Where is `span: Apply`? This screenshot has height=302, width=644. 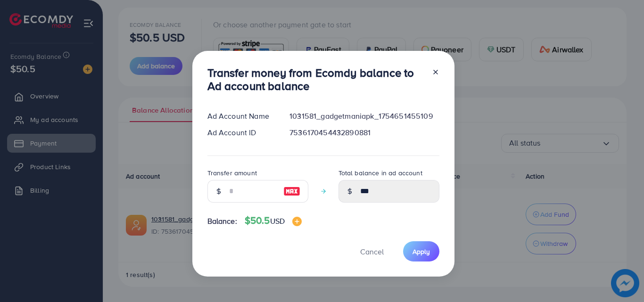 span: Apply is located at coordinates (421, 252).